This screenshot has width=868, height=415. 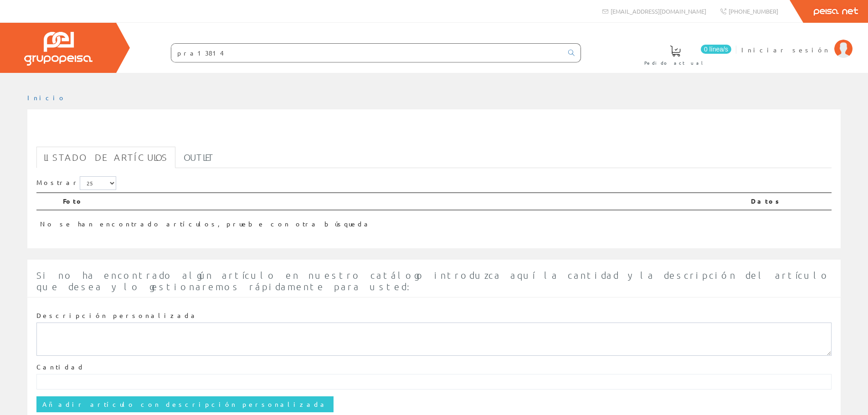 I want to click on a: Inicio, so click(x=46, y=97).